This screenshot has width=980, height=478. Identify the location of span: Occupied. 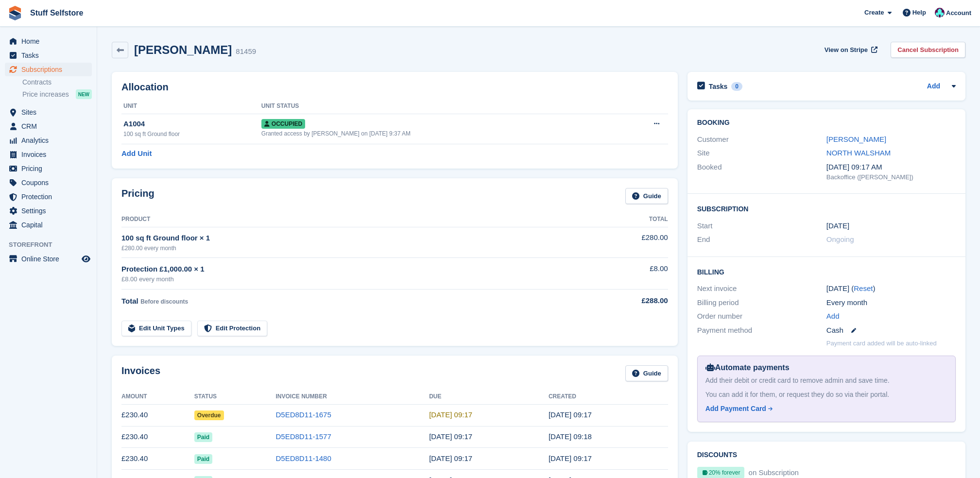
(283, 124).